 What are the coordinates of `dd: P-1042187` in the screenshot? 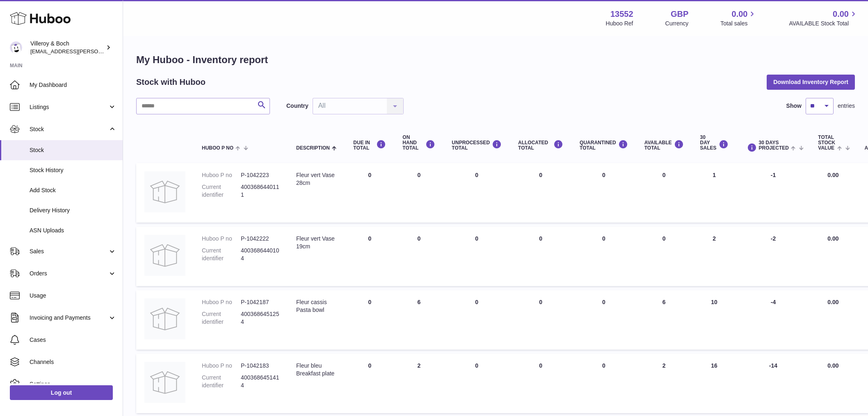 It's located at (260, 303).